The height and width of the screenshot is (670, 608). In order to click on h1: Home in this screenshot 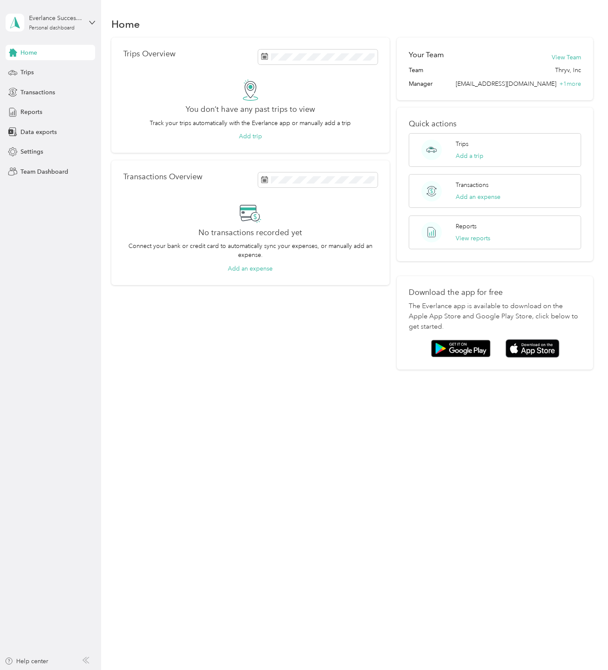, I will do `click(125, 24)`.